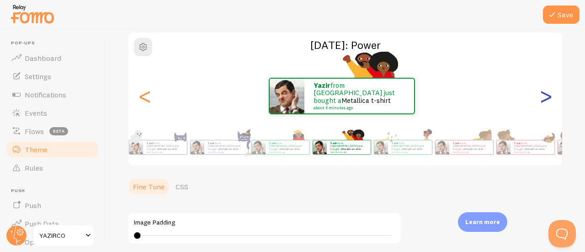 The height and width of the screenshot is (252, 585). What do you see at coordinates (53, 95) in the screenshot?
I see `a: Notifications` at bounding box center [53, 95].